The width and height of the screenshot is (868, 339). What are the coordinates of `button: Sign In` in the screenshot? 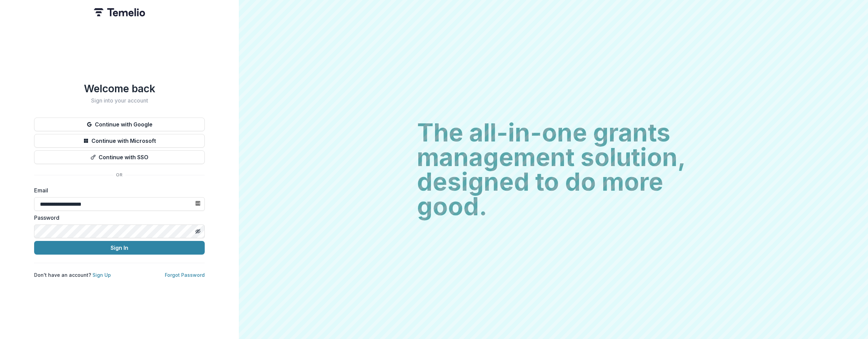 It's located at (119, 248).